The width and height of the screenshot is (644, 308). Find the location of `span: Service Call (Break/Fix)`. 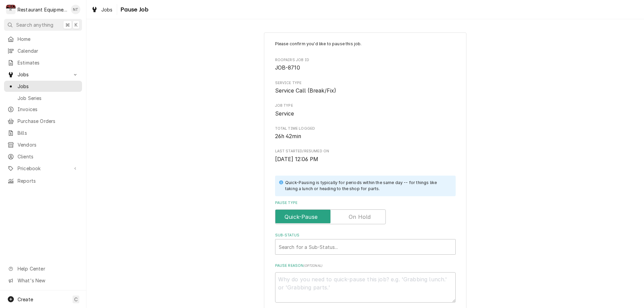

span: Service Call (Break/Fix) is located at coordinates (306, 91).